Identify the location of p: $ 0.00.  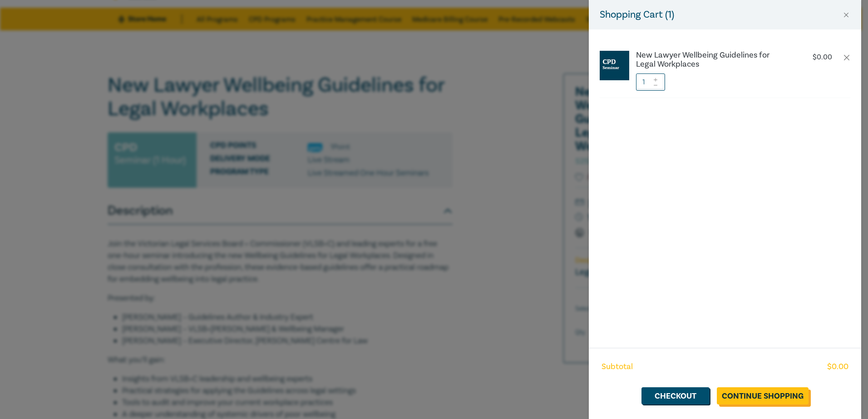
(822, 57).